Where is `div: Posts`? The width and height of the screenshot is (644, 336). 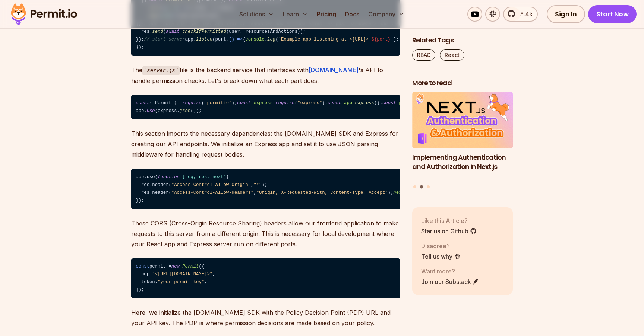 div: Posts is located at coordinates (463, 141).